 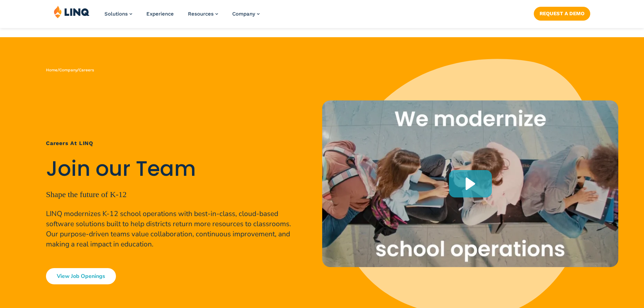 I want to click on a: Resources, so click(x=203, y=14).